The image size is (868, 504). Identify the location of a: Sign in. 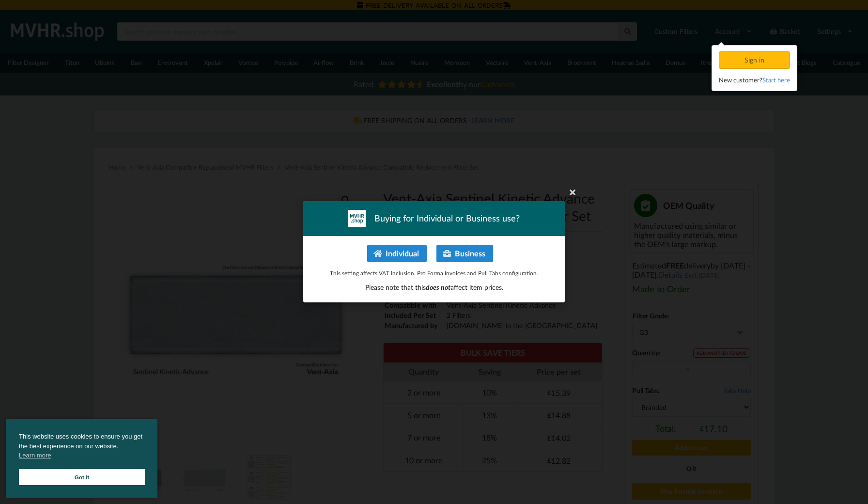
(755, 59).